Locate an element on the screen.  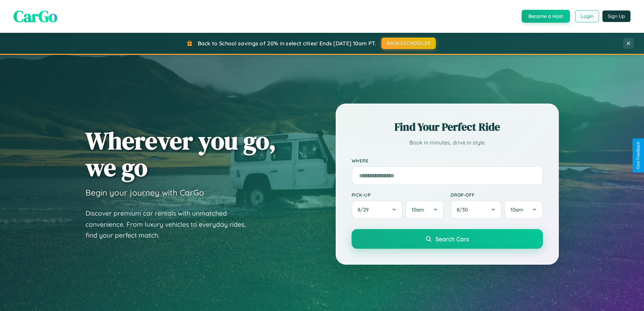
span: 8 / 29 is located at coordinates (365, 209).